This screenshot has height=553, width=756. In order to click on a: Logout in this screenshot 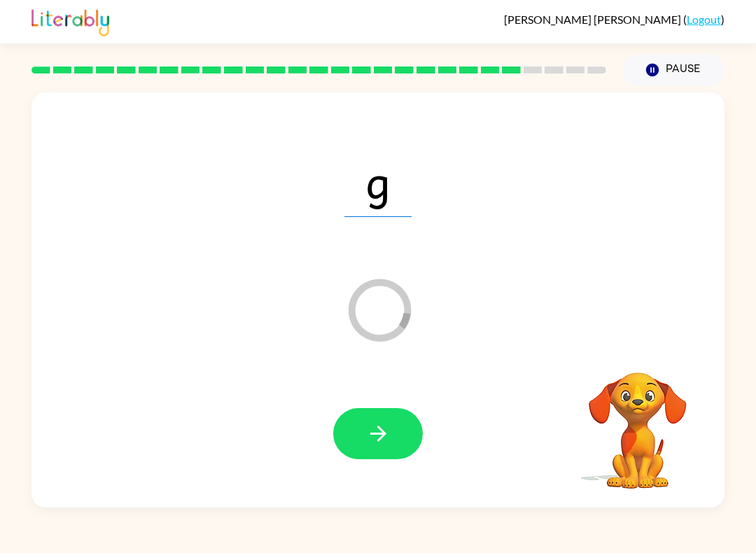, I will do `click(703, 18)`.